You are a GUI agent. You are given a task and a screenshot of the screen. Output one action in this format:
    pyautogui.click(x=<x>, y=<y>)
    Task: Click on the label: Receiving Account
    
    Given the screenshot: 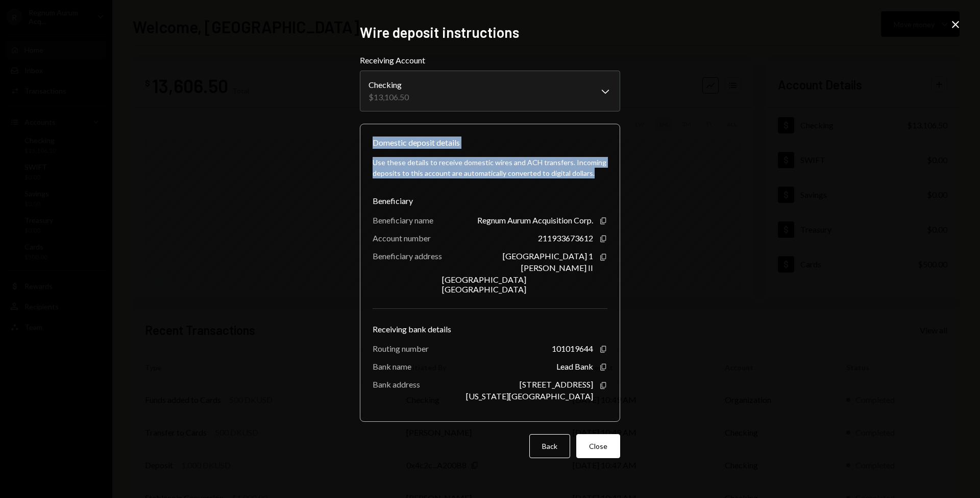 What is the action you would take?
    pyautogui.click(x=490, y=60)
    